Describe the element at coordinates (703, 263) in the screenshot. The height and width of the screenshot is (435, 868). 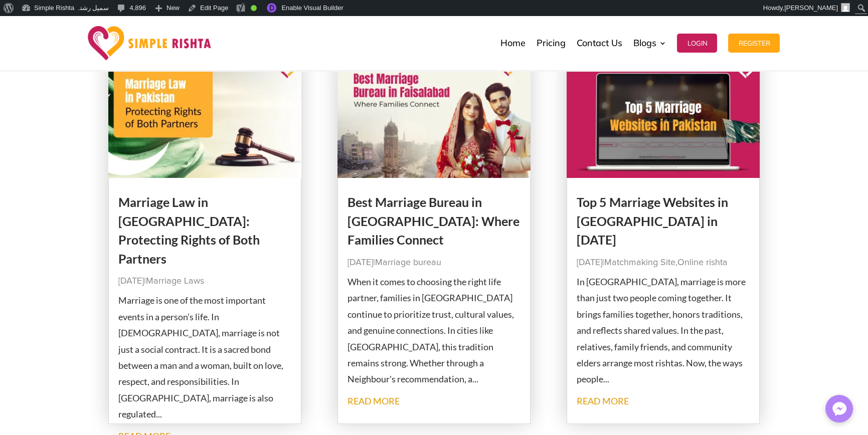
I see `a: Online rishta` at that location.